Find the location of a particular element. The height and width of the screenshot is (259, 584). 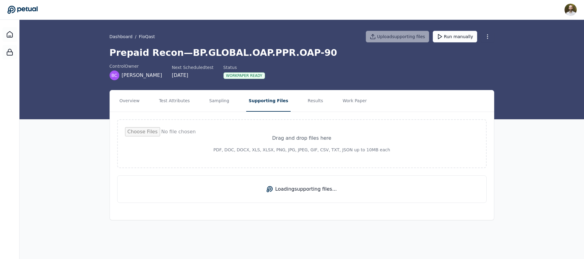

div: Status is located at coordinates (244, 67).